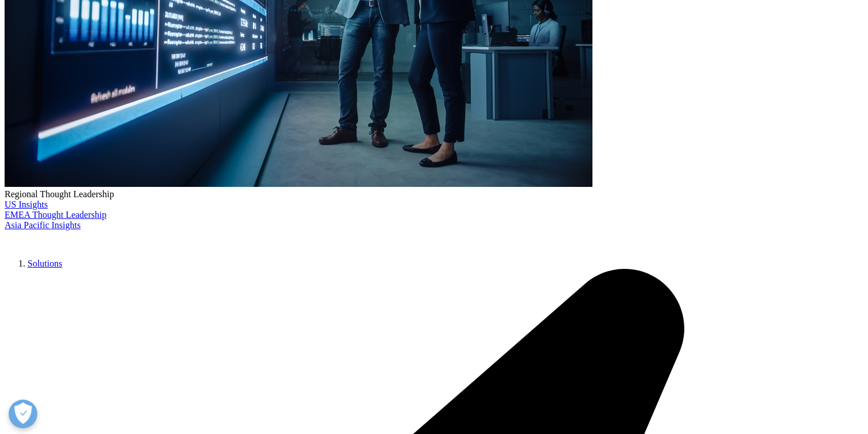 This screenshot has width=868, height=434. What do you see at coordinates (26, 205) in the screenshot?
I see `a: US Insights` at bounding box center [26, 205].